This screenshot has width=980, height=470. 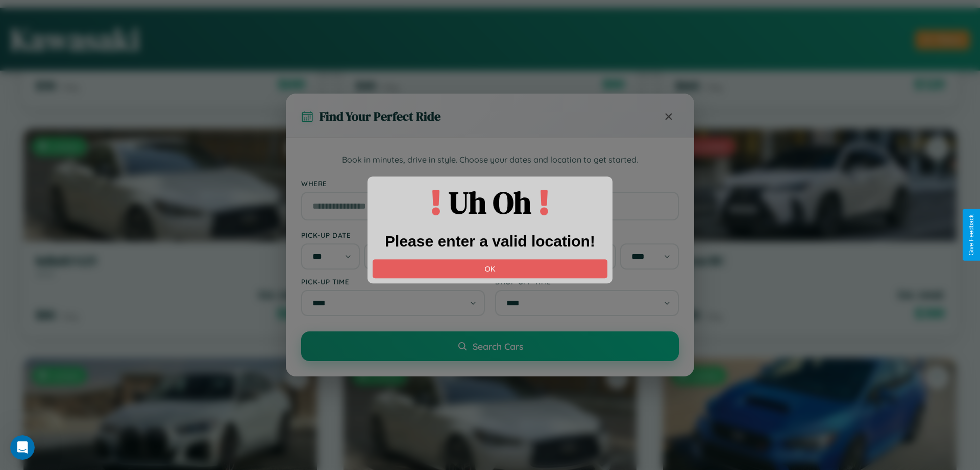 What do you see at coordinates (498, 346) in the screenshot?
I see `span: Search Cars` at bounding box center [498, 346].